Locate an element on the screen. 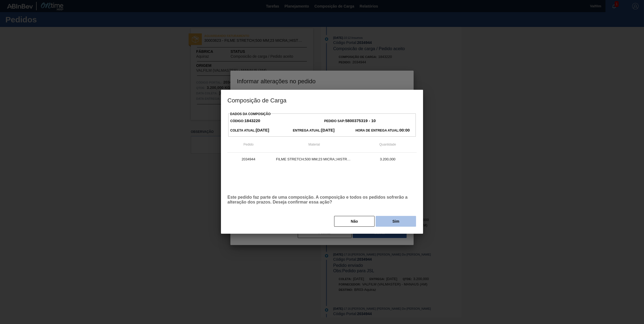 The width and height of the screenshot is (644, 324). strong: 5800375319 - 10 is located at coordinates (360, 120).